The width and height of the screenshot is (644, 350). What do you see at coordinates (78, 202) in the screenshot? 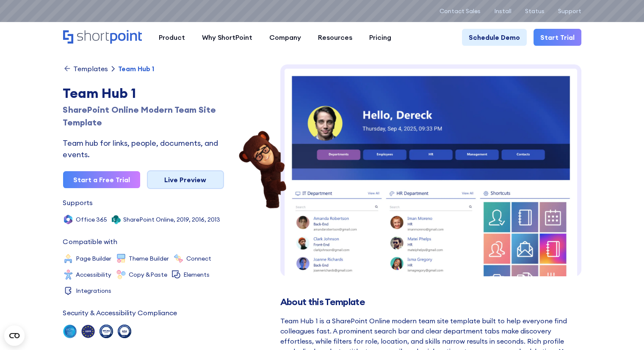
I see `div: Supports` at bounding box center [78, 202].